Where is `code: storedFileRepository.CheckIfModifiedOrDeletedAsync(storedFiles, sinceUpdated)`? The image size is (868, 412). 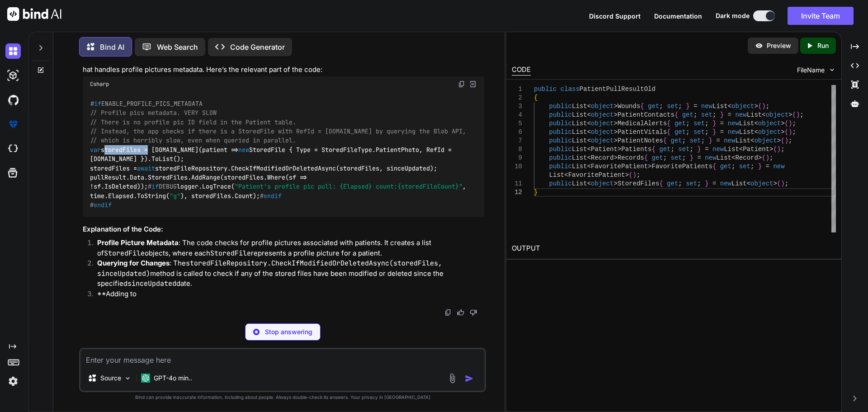
code: storedFileRepository.CheckIfModifiedOrDeletedAsync(storedFiles, sinceUpdated) is located at coordinates (272, 269).